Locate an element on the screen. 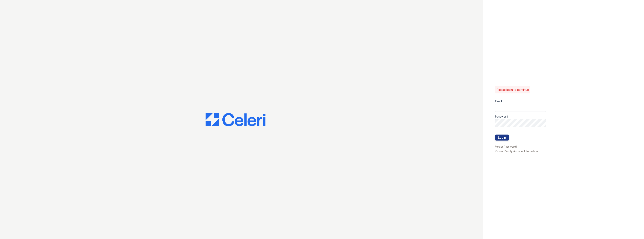 Image resolution: width=644 pixels, height=239 pixels. a: Resend Verify Account Information is located at coordinates (516, 151).